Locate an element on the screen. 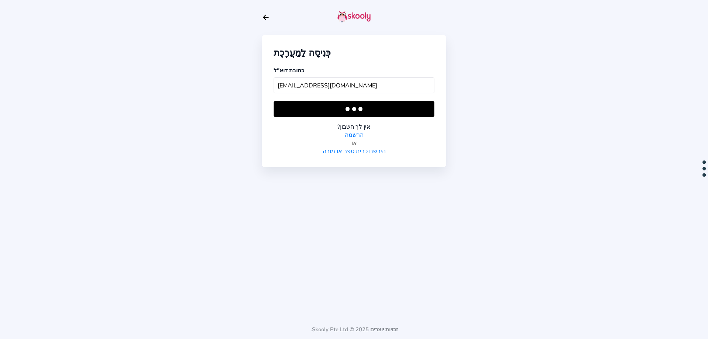 The width and height of the screenshot is (708, 339). button: הַבָּא is located at coordinates (354, 109).